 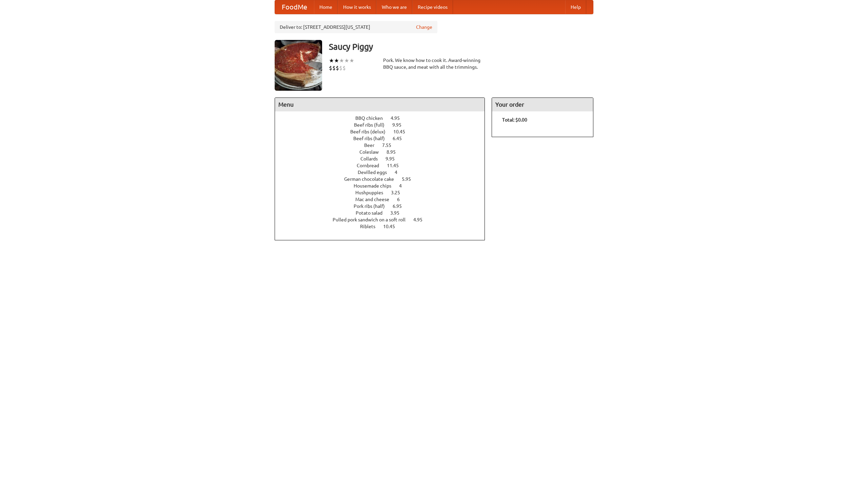 I want to click on a: Help, so click(x=576, y=7).